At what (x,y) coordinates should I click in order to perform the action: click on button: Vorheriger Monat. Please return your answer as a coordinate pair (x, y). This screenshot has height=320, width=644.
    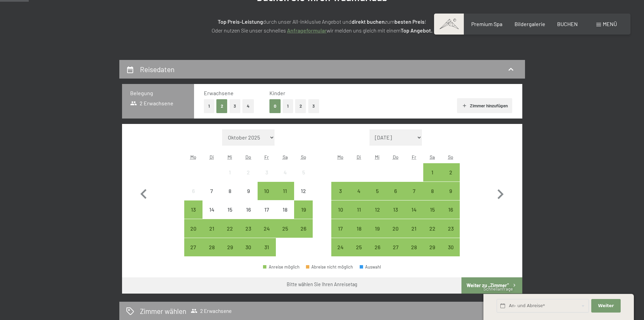
    Looking at the image, I should click on (144, 193).